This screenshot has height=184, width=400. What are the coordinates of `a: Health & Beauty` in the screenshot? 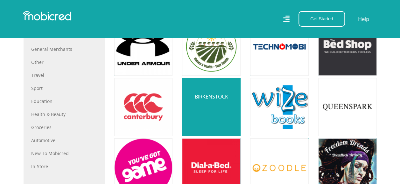 It's located at (64, 114).